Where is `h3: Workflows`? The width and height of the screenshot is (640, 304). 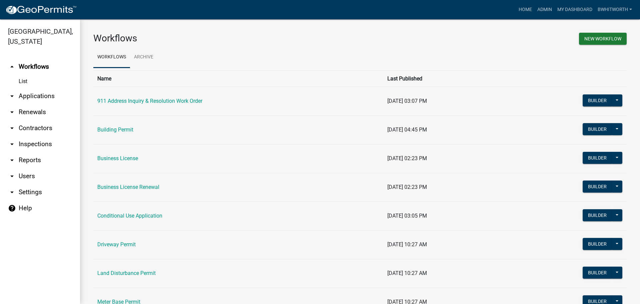
h3: Workflows is located at coordinates (224, 38).